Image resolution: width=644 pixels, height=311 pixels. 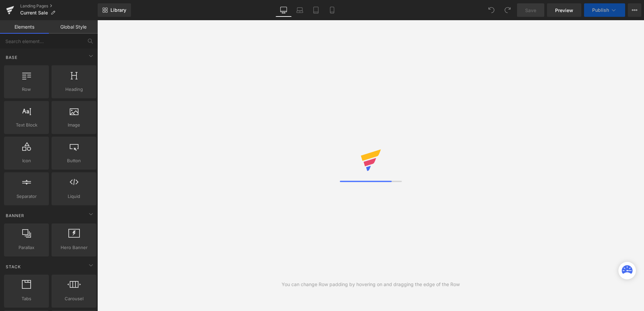 What do you see at coordinates (300, 10) in the screenshot?
I see `a: Laptop` at bounding box center [300, 10].